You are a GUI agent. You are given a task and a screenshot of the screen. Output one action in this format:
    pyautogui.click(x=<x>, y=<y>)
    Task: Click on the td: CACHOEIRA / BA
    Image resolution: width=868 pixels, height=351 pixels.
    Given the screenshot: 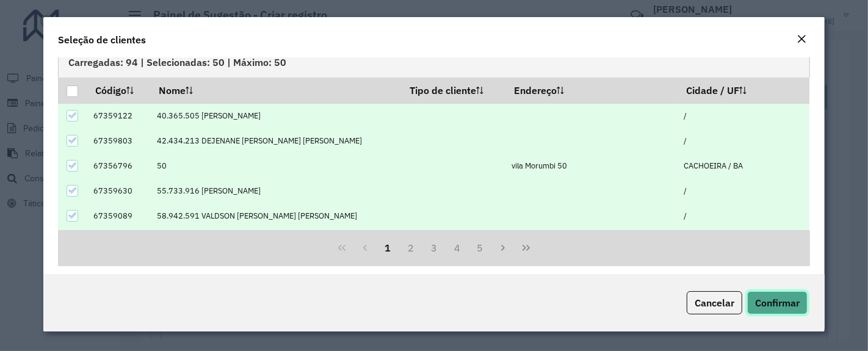 What is the action you would take?
    pyautogui.click(x=743, y=166)
    